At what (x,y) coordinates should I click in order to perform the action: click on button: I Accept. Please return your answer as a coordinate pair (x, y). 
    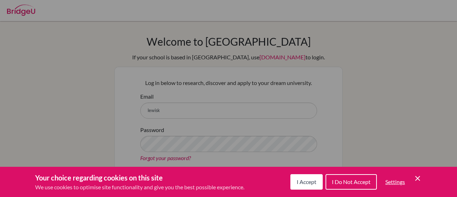
    Looking at the image, I should click on (307, 182).